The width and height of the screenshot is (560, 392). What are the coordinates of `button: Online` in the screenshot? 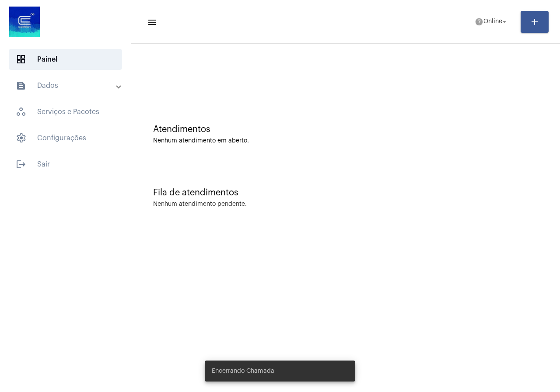 It's located at (492, 22).